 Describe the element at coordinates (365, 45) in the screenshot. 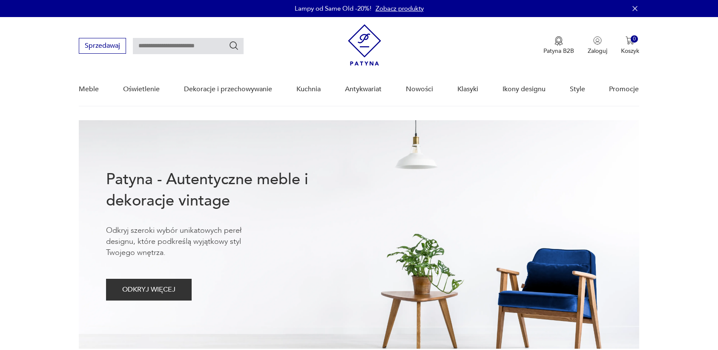

I see `img: Patyna - sklep z meblami i dekoracjami vintage` at that location.